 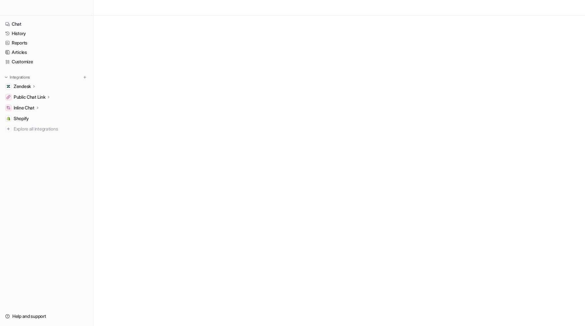 I want to click on a: Customize, so click(x=46, y=62).